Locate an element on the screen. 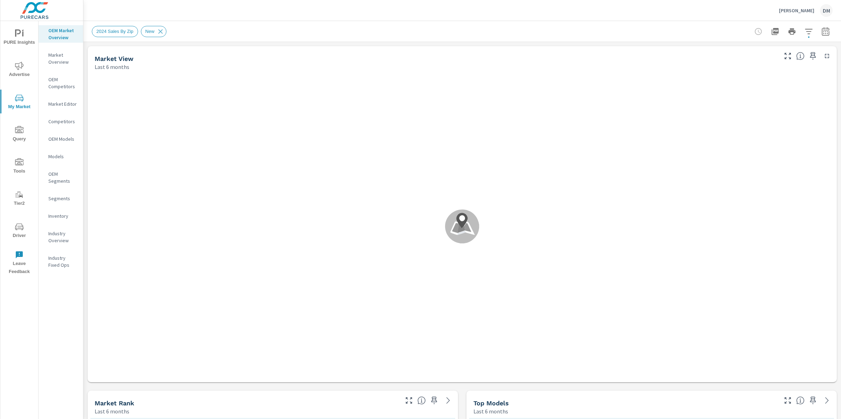  button: Print Report is located at coordinates (792, 32).